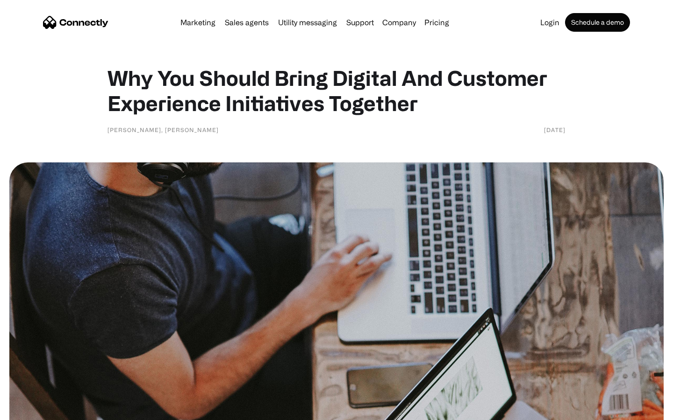 The image size is (673, 420). Describe the element at coordinates (597, 22) in the screenshot. I see `a: Schedule a demo` at that location.